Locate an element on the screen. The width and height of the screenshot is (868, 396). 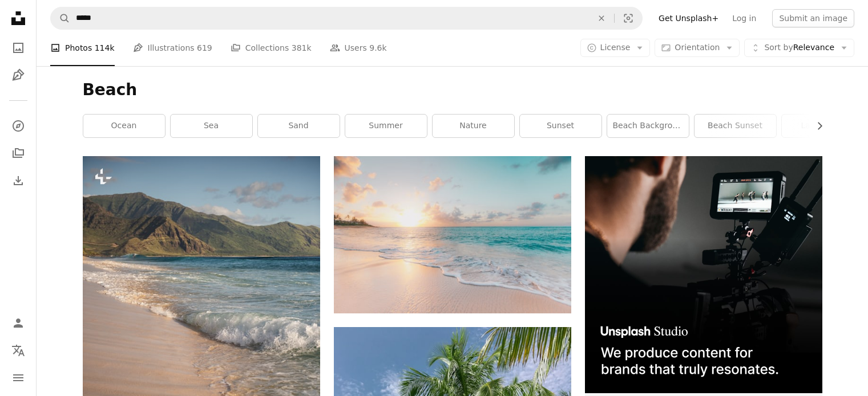
a: seashore during golden hour is located at coordinates (452, 235).